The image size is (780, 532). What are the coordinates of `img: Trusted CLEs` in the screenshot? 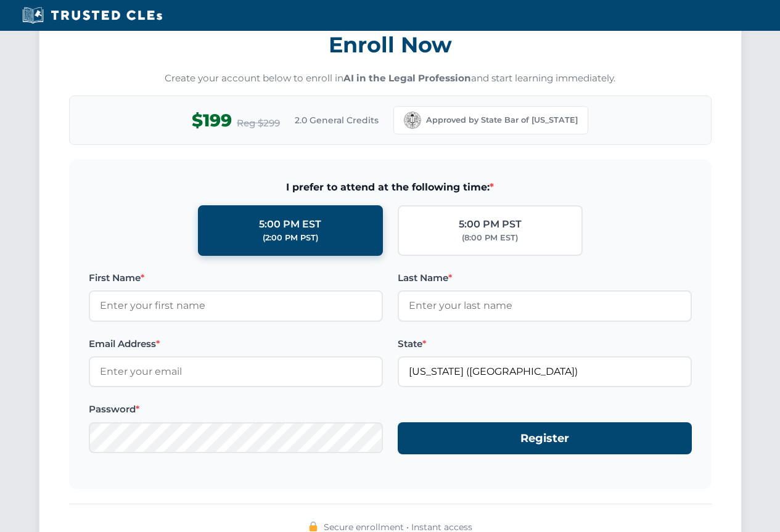 It's located at (92, 16).